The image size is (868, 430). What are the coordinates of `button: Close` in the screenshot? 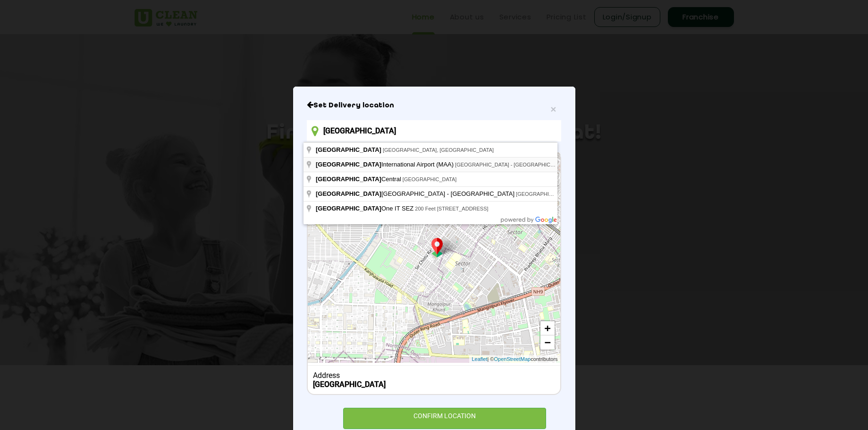 It's located at (553, 108).